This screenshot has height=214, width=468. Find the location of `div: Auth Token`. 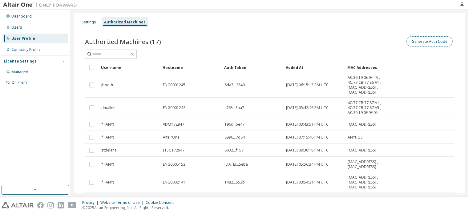

div: Auth Token is located at coordinates (253, 67).